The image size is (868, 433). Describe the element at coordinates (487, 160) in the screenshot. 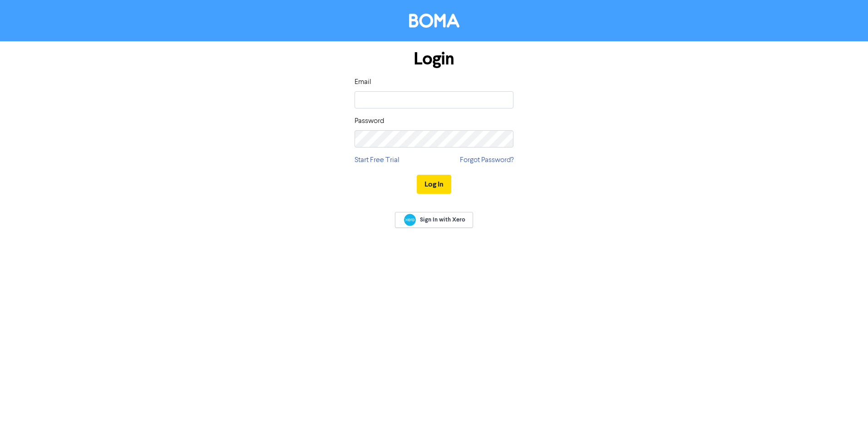

I see `a: Forgot Password?` at that location.